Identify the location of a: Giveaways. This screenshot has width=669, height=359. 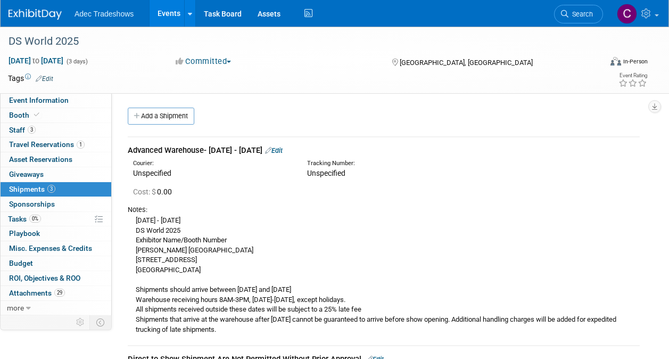
(56, 174).